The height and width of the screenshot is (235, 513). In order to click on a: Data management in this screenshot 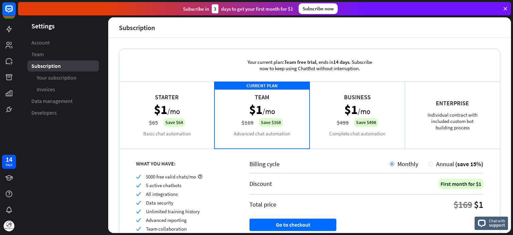, I will do `click(63, 101)`.